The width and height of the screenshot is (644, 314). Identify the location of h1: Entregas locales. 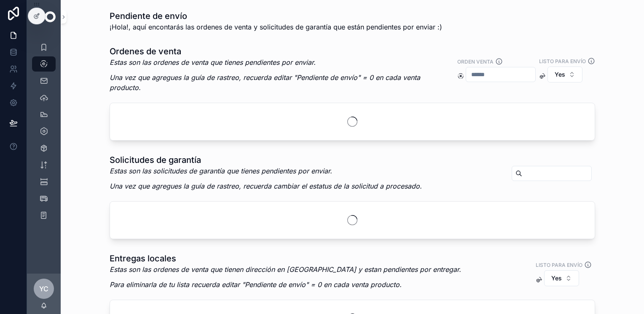
(285, 258).